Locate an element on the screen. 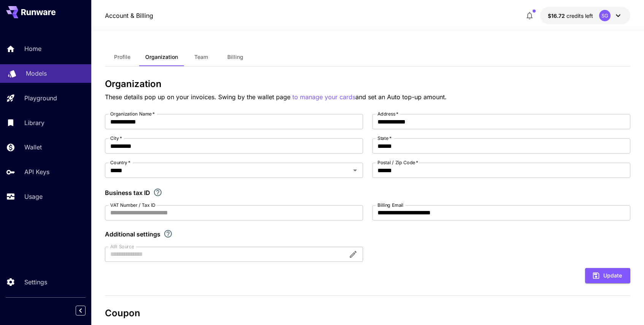  span: Profile is located at coordinates (122, 57).